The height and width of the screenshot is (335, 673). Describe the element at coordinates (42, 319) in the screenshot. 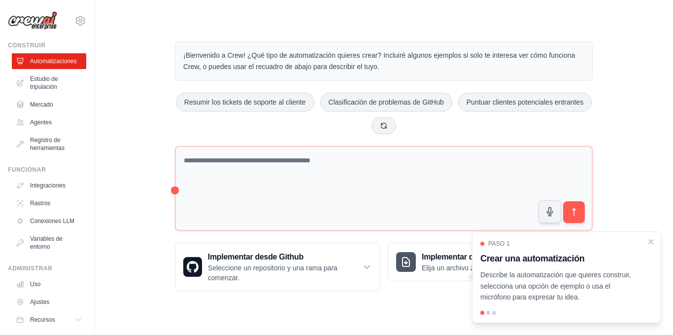

I see `font: Recursos` at that location.